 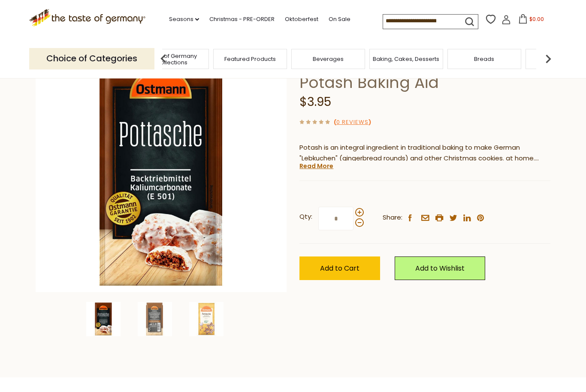 I want to click on a: Taste of Germany Collections, so click(x=172, y=59).